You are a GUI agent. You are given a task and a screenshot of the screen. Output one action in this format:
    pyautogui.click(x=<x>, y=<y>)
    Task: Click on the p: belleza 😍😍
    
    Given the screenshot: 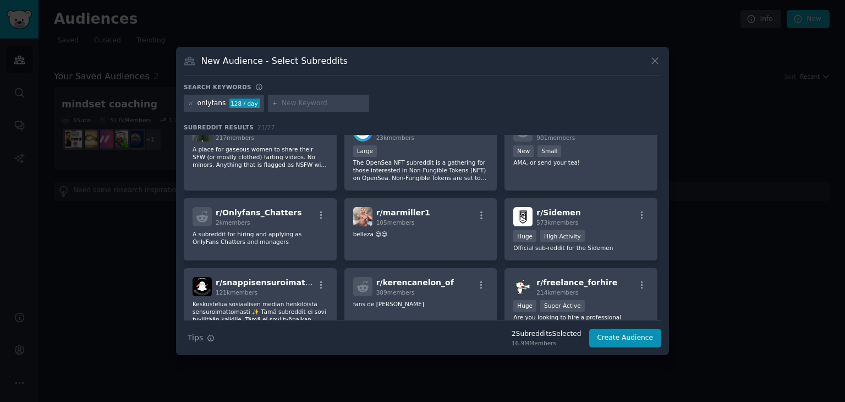 What is the action you would take?
    pyautogui.click(x=421, y=234)
    